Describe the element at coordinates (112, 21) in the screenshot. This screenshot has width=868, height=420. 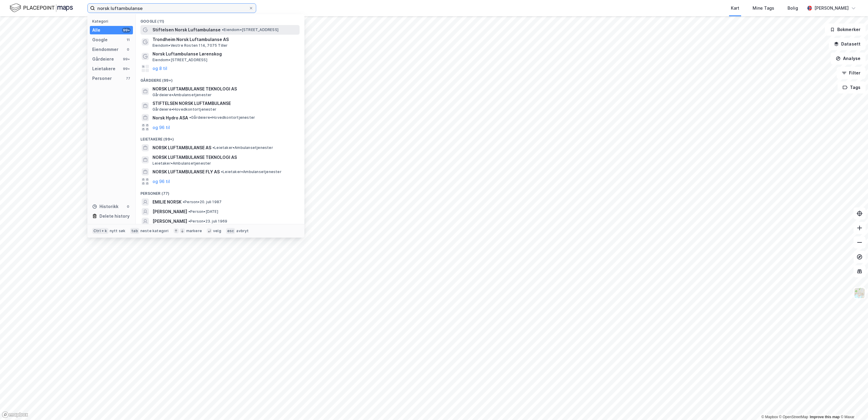
I see `div: Kategori` at that location.